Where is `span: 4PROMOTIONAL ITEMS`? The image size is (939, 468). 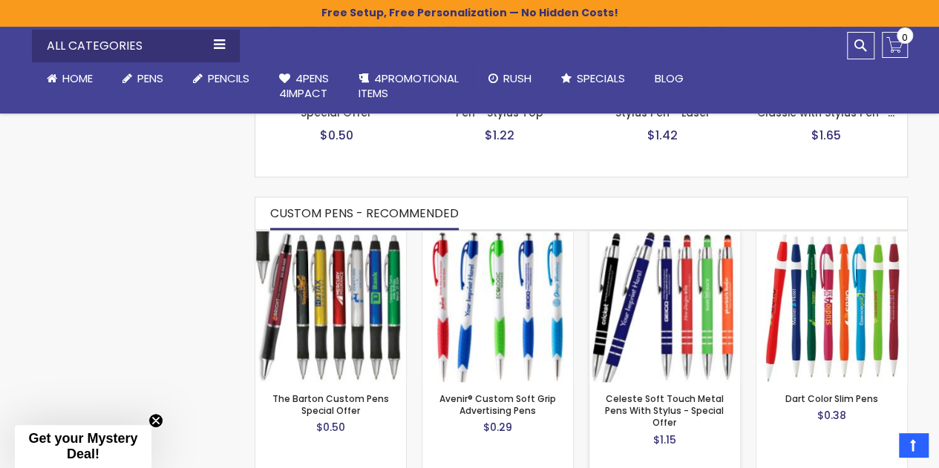 span: 4PROMOTIONAL ITEMS is located at coordinates (408, 85).